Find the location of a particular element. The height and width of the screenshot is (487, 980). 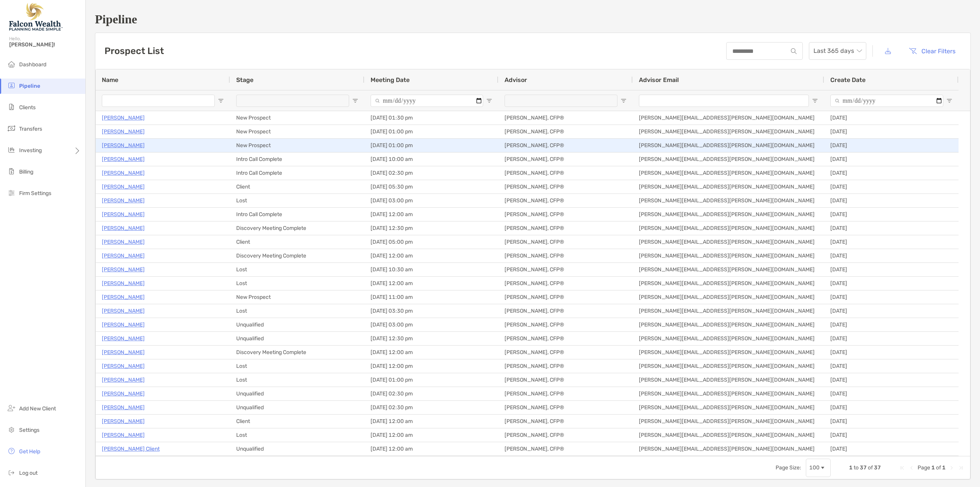

div: Page Size is located at coordinates (818, 468).